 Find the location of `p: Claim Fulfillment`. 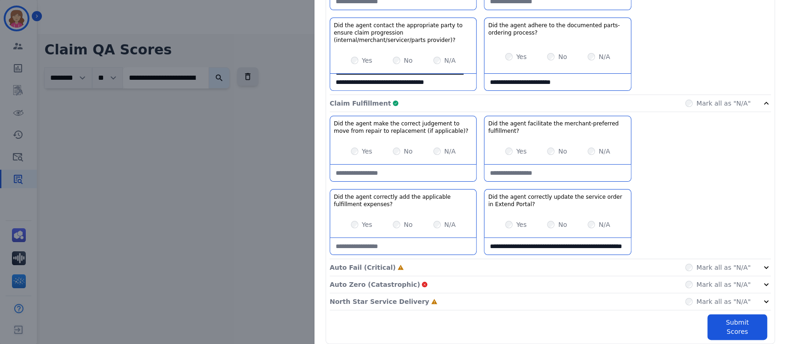

p: Claim Fulfillment is located at coordinates (360, 103).